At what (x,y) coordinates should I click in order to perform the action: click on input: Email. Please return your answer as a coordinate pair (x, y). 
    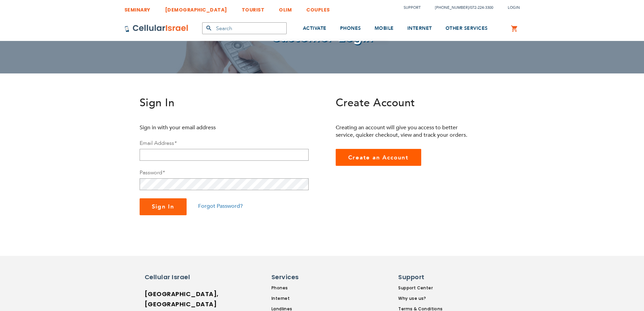
    Looking at the image, I should click on (224, 155).